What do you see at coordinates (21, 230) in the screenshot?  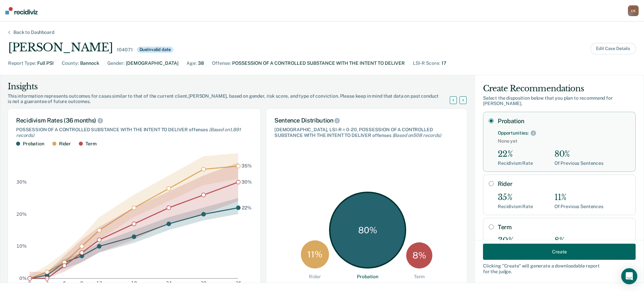 I see `g: y-axis tick label` at bounding box center [21, 230].